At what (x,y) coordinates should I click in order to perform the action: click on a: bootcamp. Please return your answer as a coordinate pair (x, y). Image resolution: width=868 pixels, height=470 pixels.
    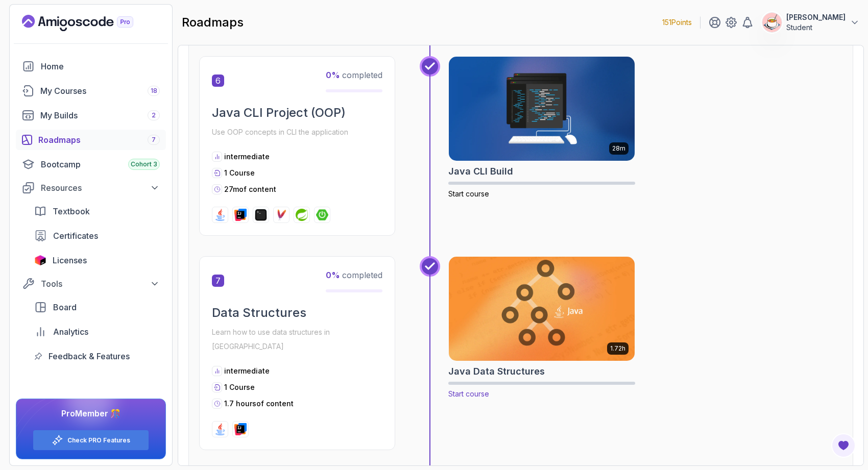
    Looking at the image, I should click on (90, 165).